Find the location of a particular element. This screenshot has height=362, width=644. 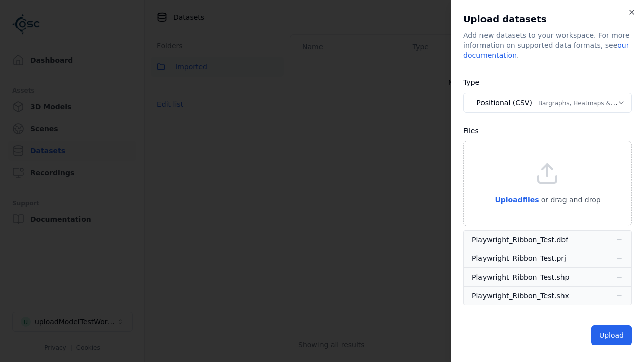

p: or drag and drop is located at coordinates (570, 200).